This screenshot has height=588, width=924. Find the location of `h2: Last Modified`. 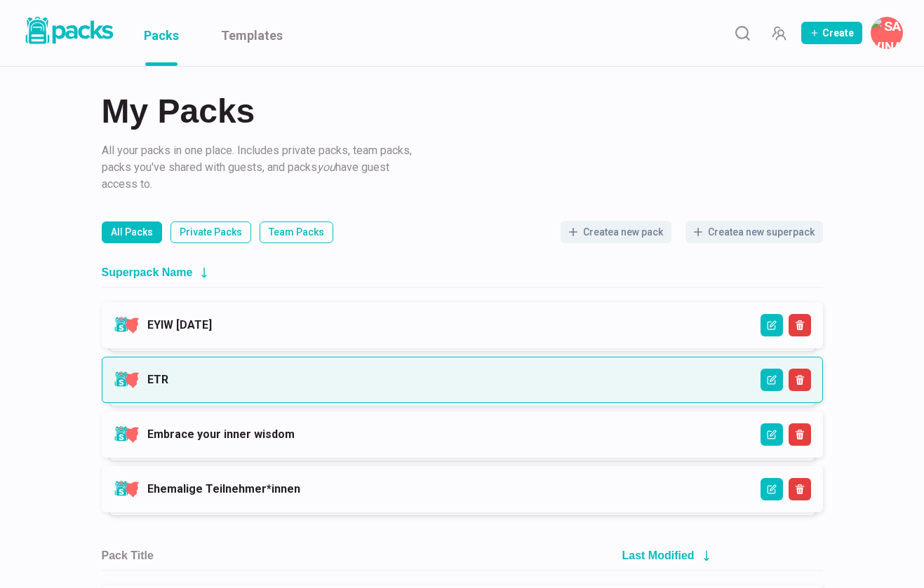

h2: Last Modified is located at coordinates (657, 555).